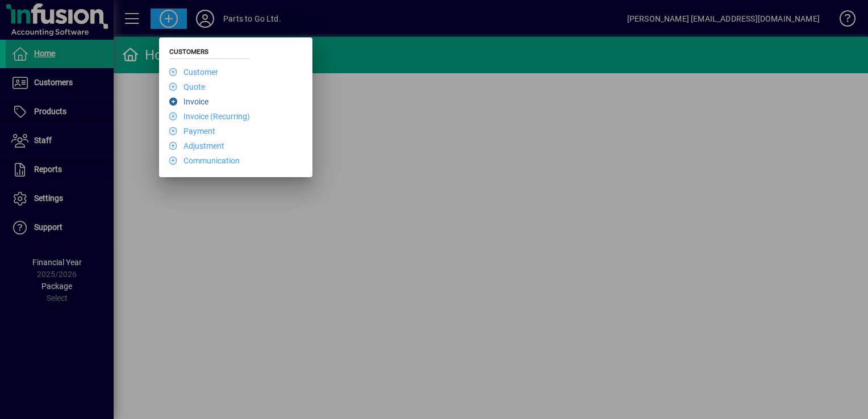  I want to click on h5: Customers, so click(209, 53).